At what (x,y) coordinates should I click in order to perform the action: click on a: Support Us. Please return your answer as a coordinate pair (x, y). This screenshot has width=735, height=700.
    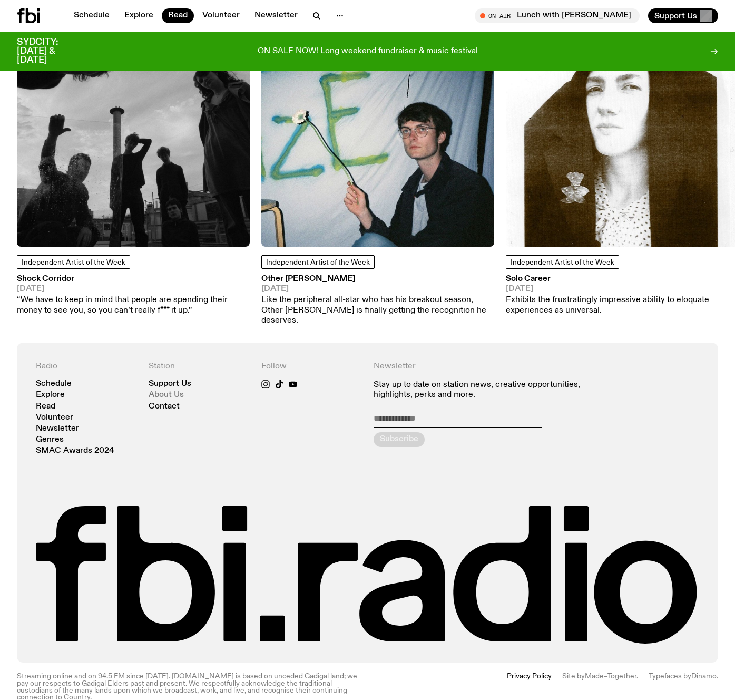
    Looking at the image, I should click on (170, 383).